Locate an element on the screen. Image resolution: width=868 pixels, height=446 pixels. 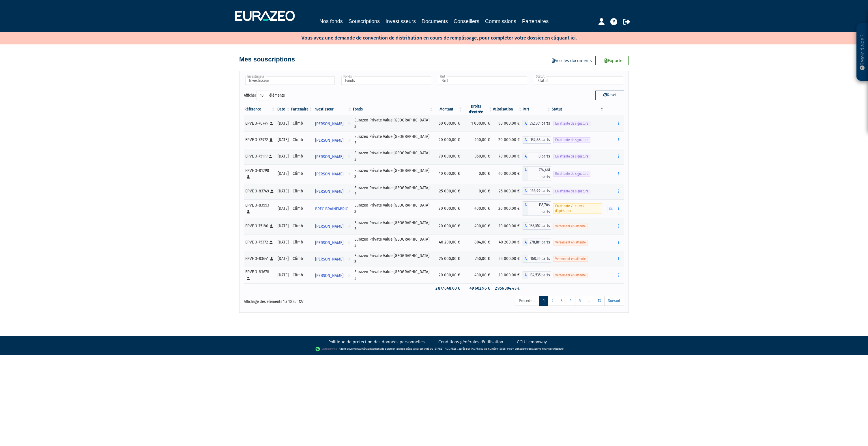
td: 350,00 € is located at coordinates (478, 156).